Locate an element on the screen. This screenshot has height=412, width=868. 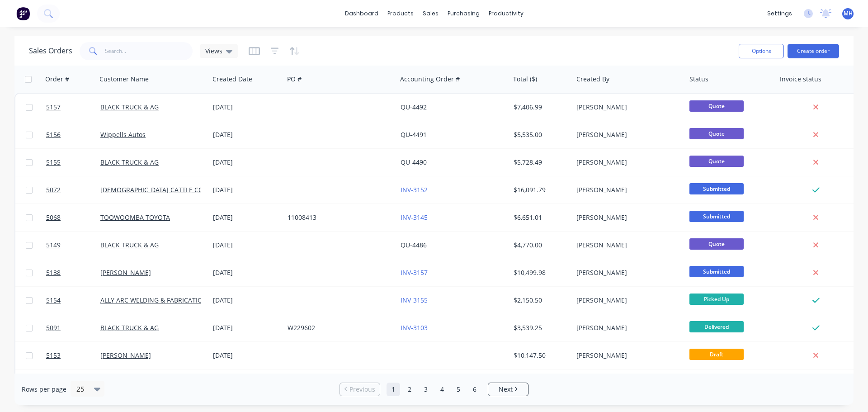
a: 5138 is located at coordinates (73, 272).